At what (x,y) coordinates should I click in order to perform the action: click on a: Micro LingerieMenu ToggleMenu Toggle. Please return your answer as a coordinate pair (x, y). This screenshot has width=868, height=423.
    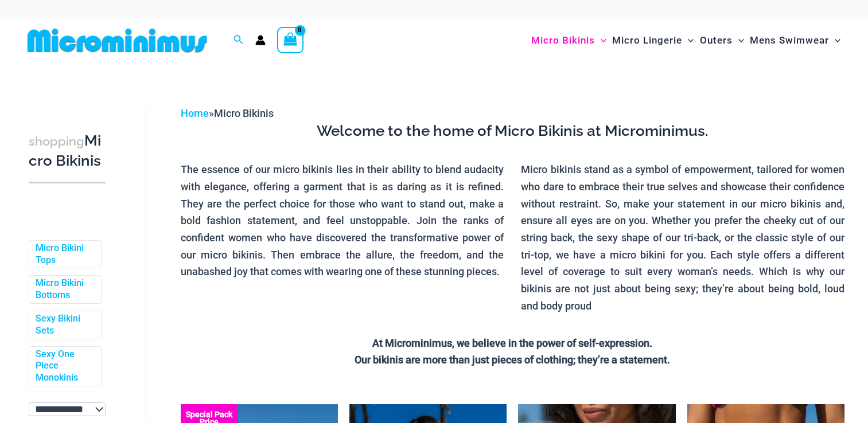
    Looking at the image, I should click on (653, 40).